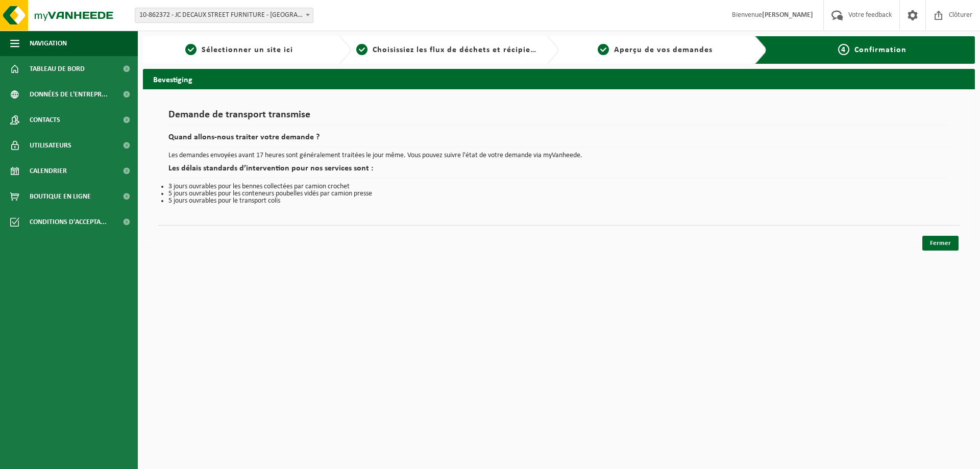  Describe the element at coordinates (558, 118) in the screenshot. I see `h1: Demande de transport transmise` at that location.